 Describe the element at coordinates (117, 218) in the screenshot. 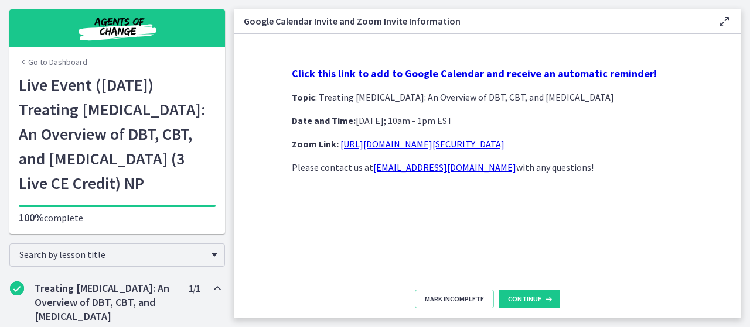

I see `p: complete` at that location.